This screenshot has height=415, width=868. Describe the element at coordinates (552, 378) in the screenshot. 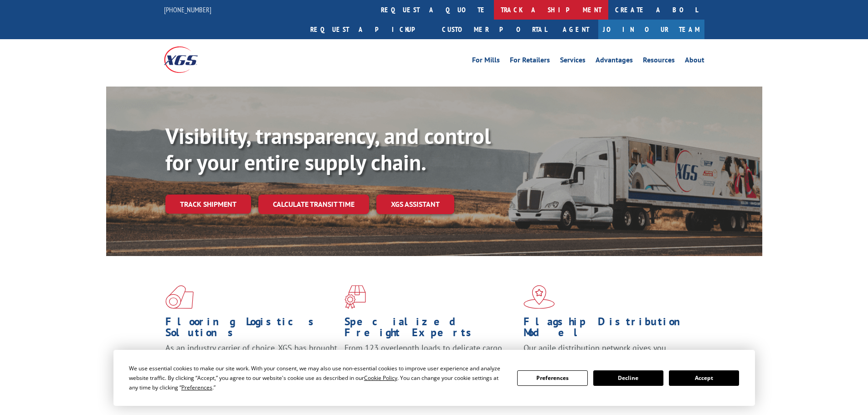

I see `button: Preferences` at that location.